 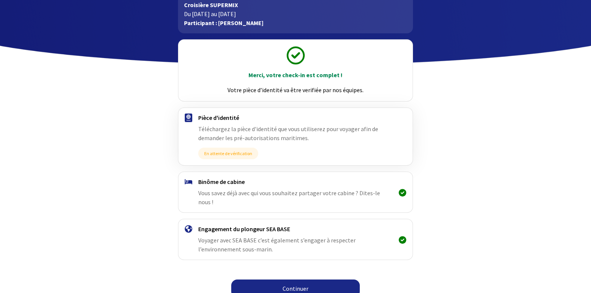 What do you see at coordinates (295, 75) in the screenshot?
I see `p: Merci, votre check-in est complet !` at bounding box center [295, 75].